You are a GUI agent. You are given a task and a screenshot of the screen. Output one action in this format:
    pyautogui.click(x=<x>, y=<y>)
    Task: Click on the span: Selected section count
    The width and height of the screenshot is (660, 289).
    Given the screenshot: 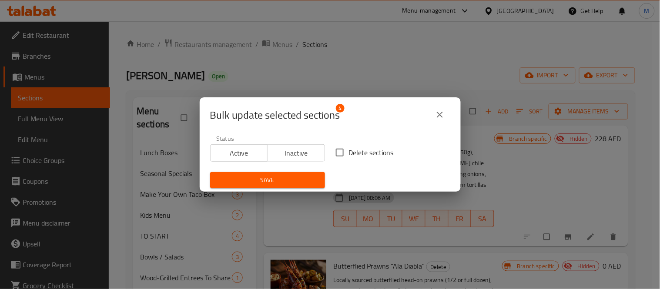 What is the action you would take?
    pyautogui.click(x=275, y=115)
    